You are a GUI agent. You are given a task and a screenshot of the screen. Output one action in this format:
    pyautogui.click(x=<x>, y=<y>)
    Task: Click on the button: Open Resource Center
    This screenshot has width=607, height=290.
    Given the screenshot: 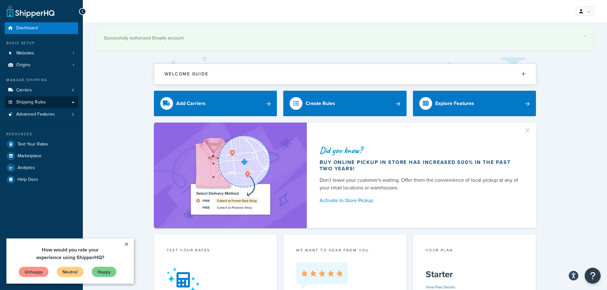 What is the action you would take?
    pyautogui.click(x=592, y=276)
    